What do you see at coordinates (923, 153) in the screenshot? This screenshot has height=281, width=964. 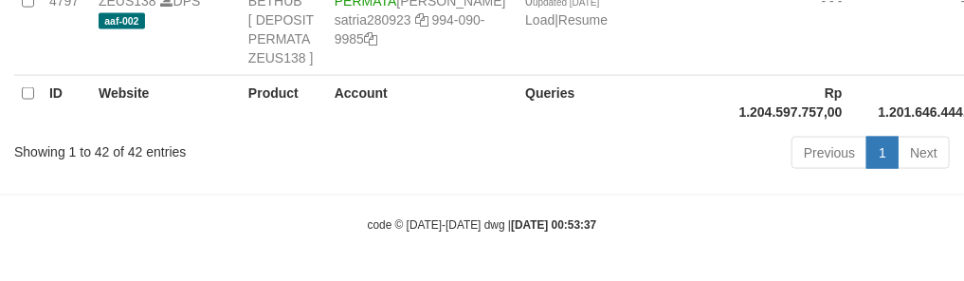 I see `a: Next` at bounding box center [923, 153].